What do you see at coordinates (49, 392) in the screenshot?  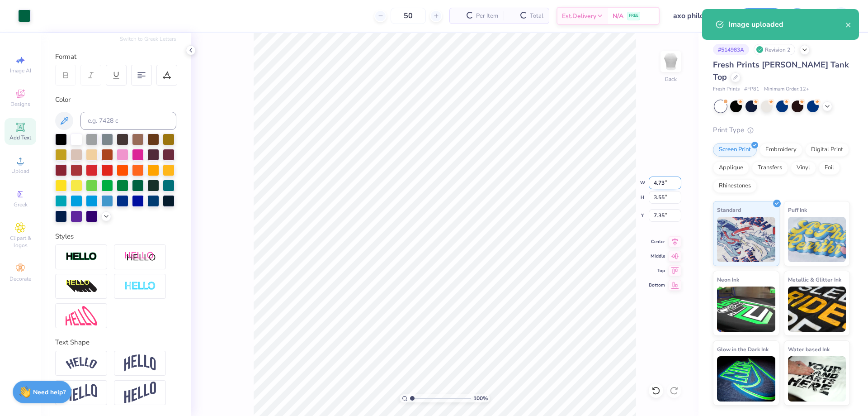 I see `strong: Need help?` at bounding box center [49, 392].